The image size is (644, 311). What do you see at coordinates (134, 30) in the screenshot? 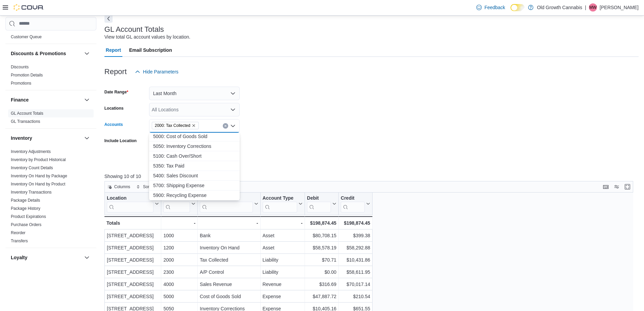
I see `h3: GL Account Totals` at bounding box center [134, 30].